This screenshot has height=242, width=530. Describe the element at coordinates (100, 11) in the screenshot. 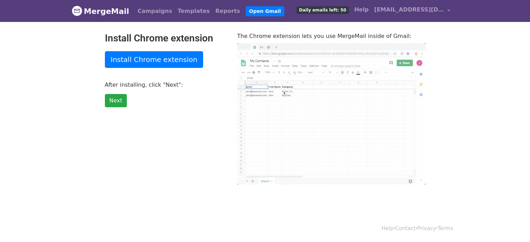

I see `a: MergeMail` at that location.